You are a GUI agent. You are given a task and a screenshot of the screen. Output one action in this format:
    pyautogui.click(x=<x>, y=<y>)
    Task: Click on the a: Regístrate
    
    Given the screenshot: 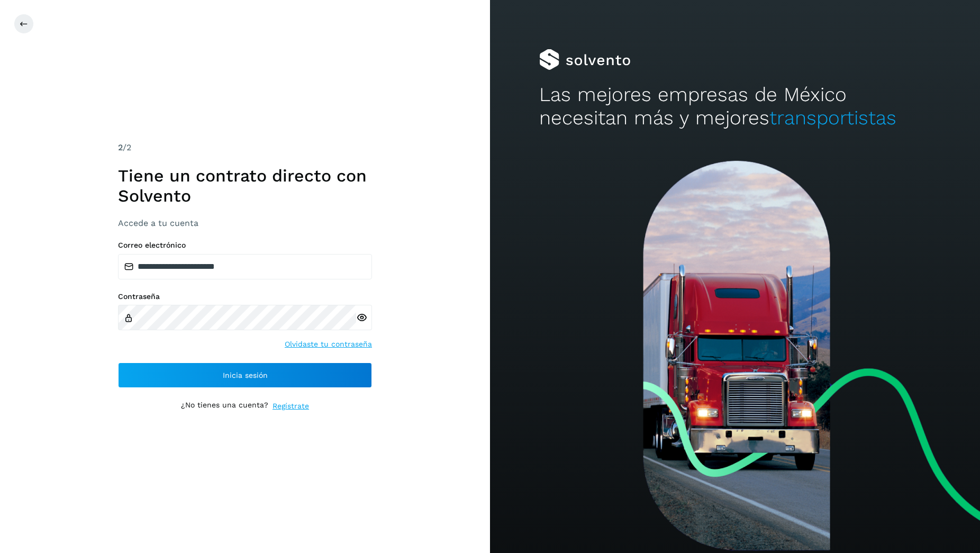 What is the action you would take?
    pyautogui.click(x=290, y=406)
    